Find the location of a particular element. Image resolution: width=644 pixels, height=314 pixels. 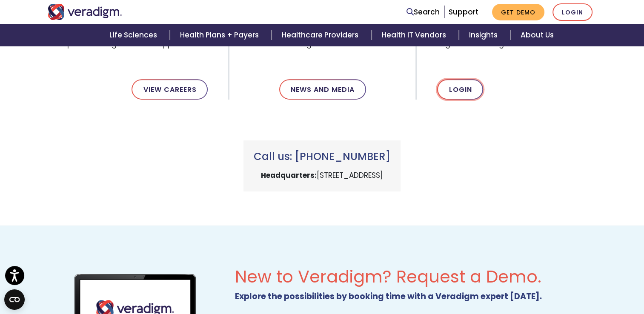

a: Get Demo is located at coordinates (518, 12).